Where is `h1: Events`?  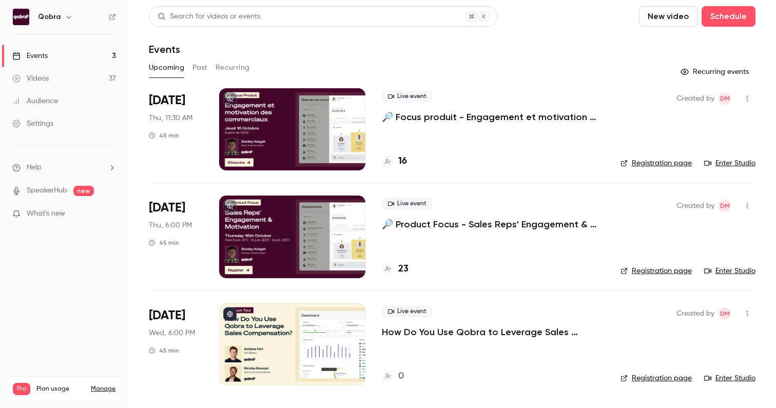
h1: Events is located at coordinates (164, 49).